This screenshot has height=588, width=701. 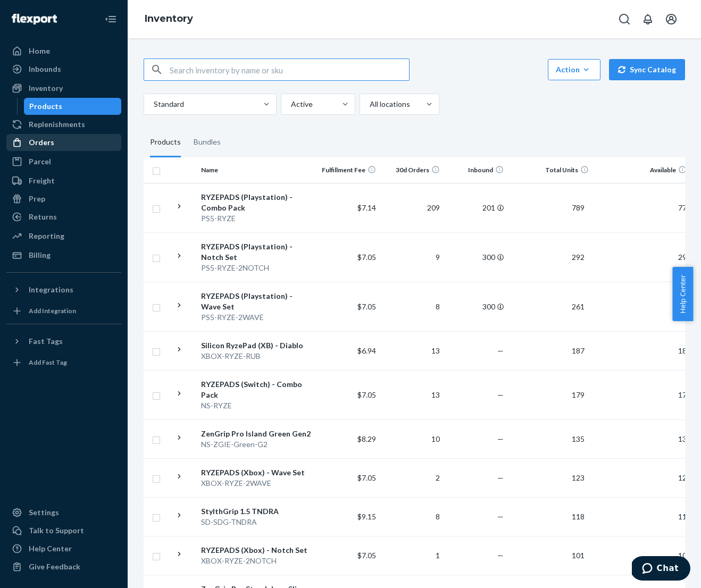 What do you see at coordinates (64, 198) in the screenshot?
I see `a: Prep` at bounding box center [64, 198].